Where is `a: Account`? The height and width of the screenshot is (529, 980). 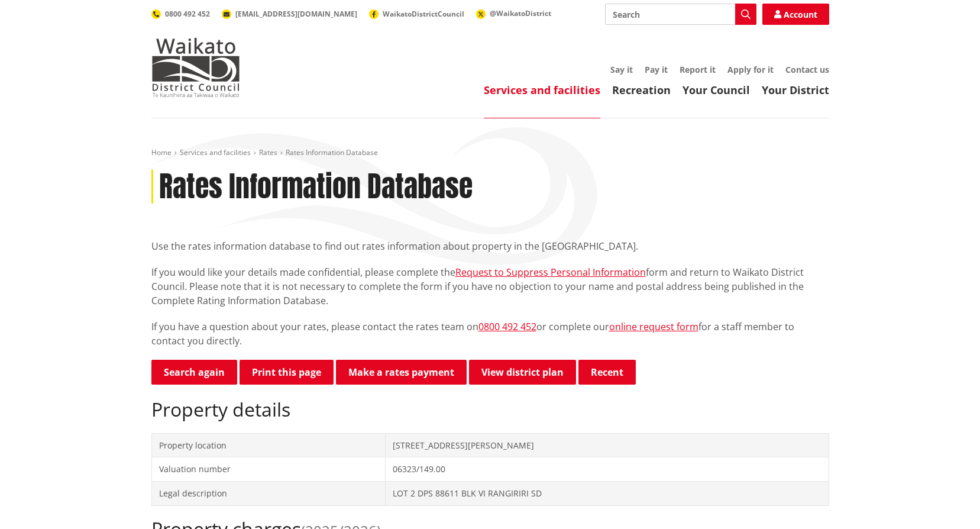
a: Account is located at coordinates (795, 15).